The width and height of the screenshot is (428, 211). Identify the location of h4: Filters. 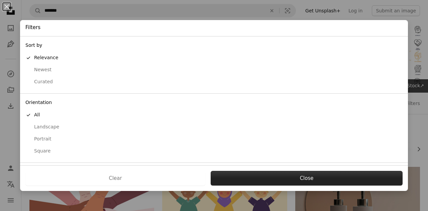
(33, 27).